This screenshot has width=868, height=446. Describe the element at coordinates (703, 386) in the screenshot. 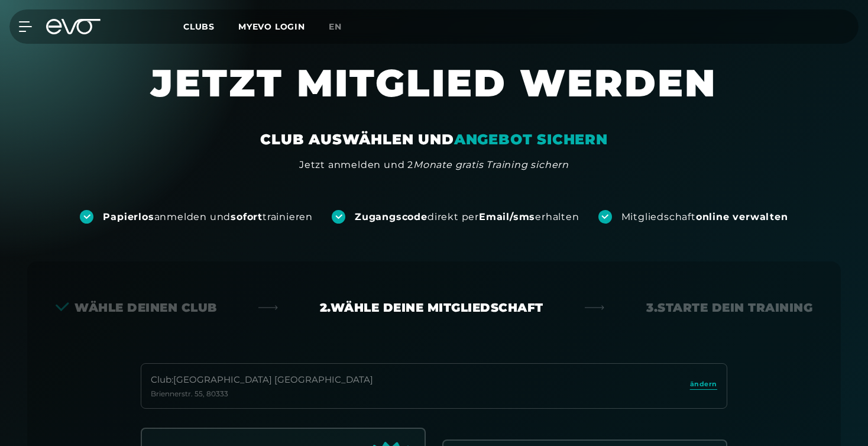

I see `a: ändern` at that location.